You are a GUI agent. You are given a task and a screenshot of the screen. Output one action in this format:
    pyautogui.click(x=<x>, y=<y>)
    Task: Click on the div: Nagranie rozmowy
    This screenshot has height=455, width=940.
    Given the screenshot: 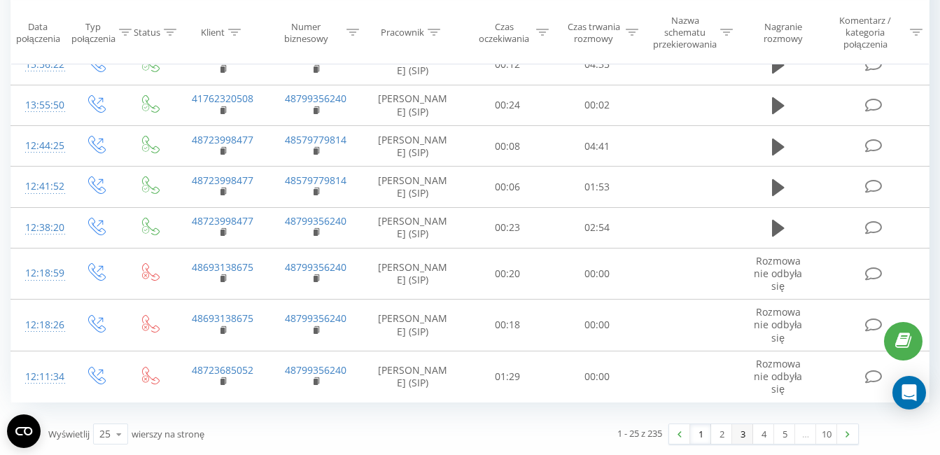 What is the action you would take?
    pyautogui.click(x=783, y=32)
    